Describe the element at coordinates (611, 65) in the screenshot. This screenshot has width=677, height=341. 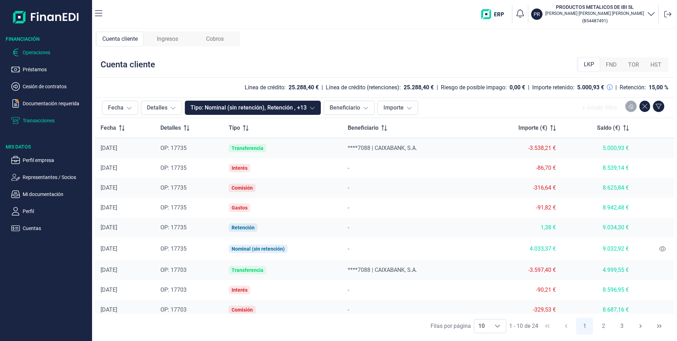
I see `span: FND` at that location.